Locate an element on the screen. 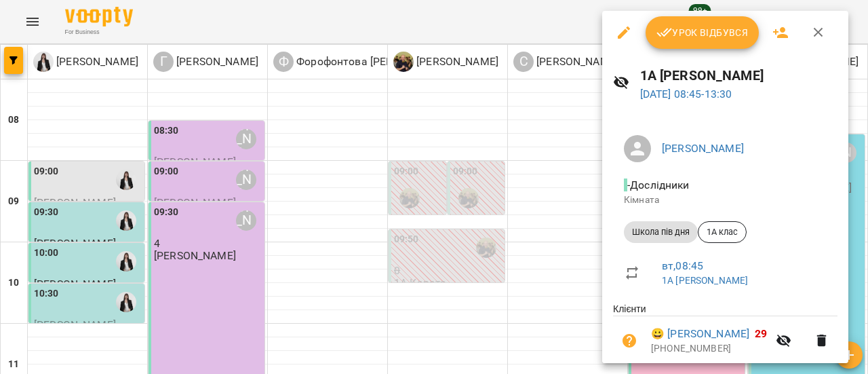 This screenshot has height=374, width=868. span: Школа пів дня is located at coordinates (660, 232).